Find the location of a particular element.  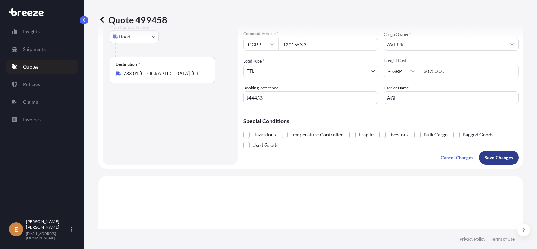

button: Show suggestions is located at coordinates (512, 44).